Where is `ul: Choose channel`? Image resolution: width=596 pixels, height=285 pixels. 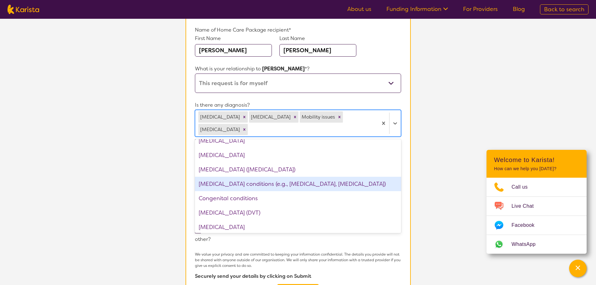
ul: Choose channel is located at coordinates (537, 216).